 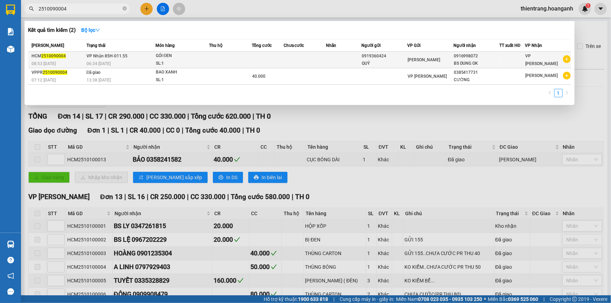 What do you see at coordinates (477, 63) in the screenshot?
I see `div: BS DUNG OK` at bounding box center [477, 63].